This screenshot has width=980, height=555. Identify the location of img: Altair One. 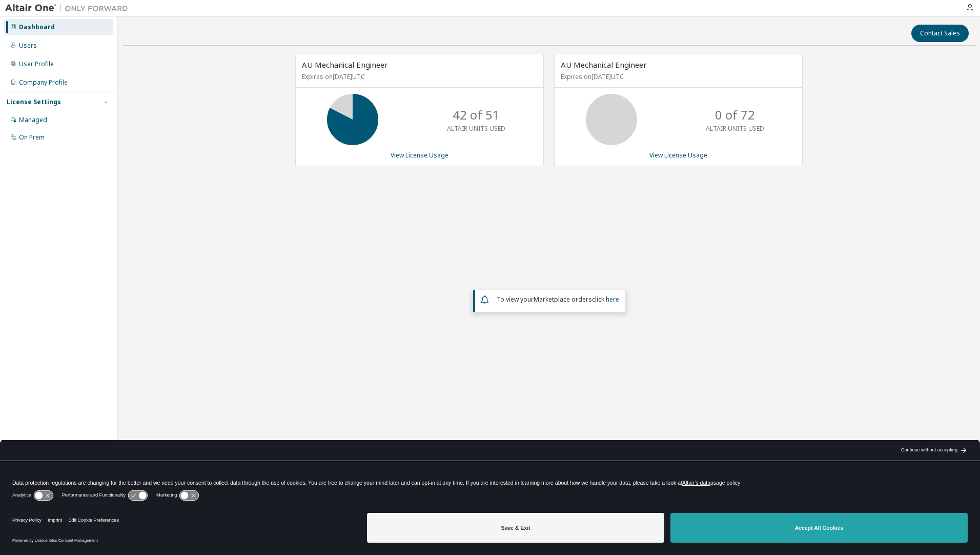
(69, 8).